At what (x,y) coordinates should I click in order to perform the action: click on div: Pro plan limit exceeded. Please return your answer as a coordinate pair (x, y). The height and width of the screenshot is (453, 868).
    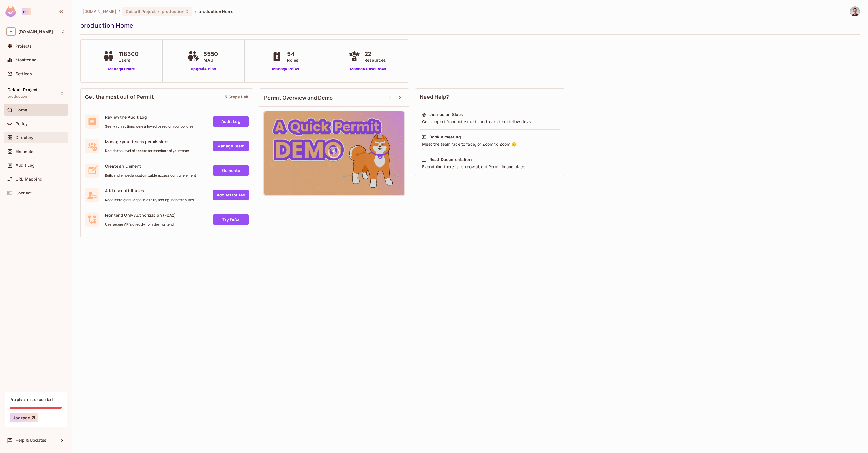
    Looking at the image, I should click on (31, 400).